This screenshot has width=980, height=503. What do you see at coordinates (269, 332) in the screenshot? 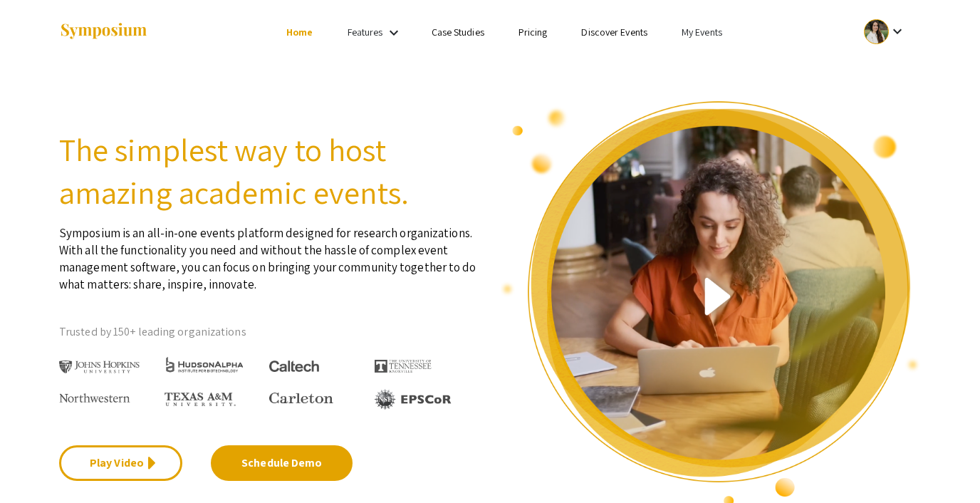
I see `p: Trusted by 150+ leading organizations` at bounding box center [269, 332].